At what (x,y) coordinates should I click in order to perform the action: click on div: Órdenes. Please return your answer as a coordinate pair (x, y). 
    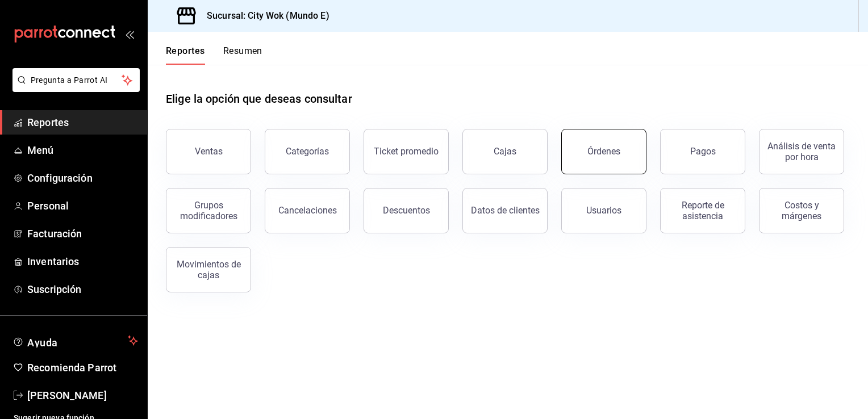
    Looking at the image, I should click on (604, 151).